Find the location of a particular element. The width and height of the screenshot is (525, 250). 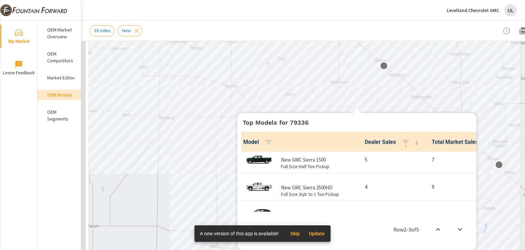

span: Model is located at coordinates (260, 142).